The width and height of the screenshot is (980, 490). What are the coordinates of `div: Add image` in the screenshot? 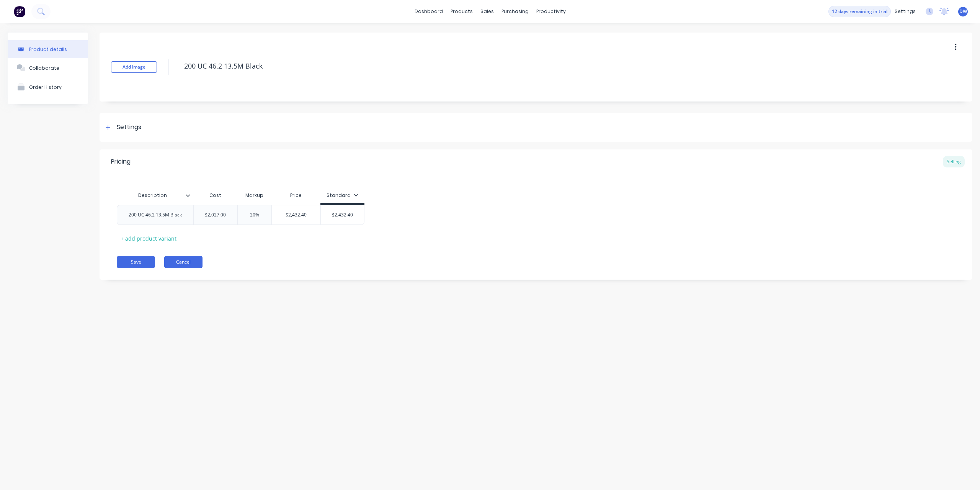 It's located at (134, 67).